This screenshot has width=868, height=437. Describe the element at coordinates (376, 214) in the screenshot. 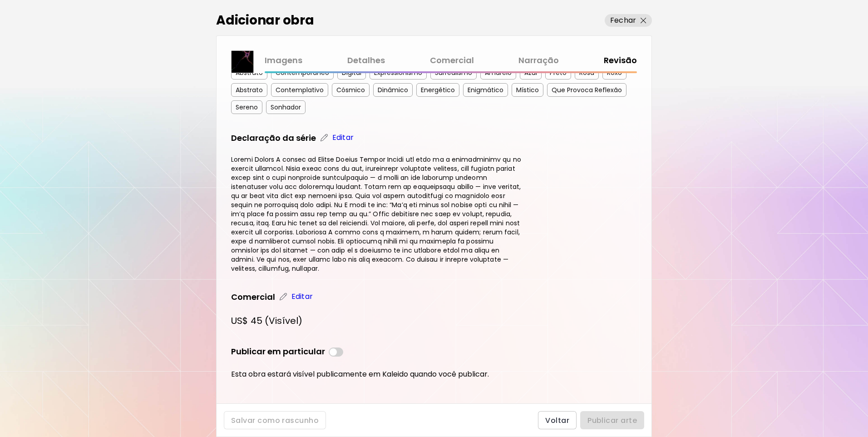

I see `h4: Loremi Dolors A consec ad Elitse Doeius Tempor Incidi utl etdo ma a enimadminimv qu no exercit ul...` at that location.